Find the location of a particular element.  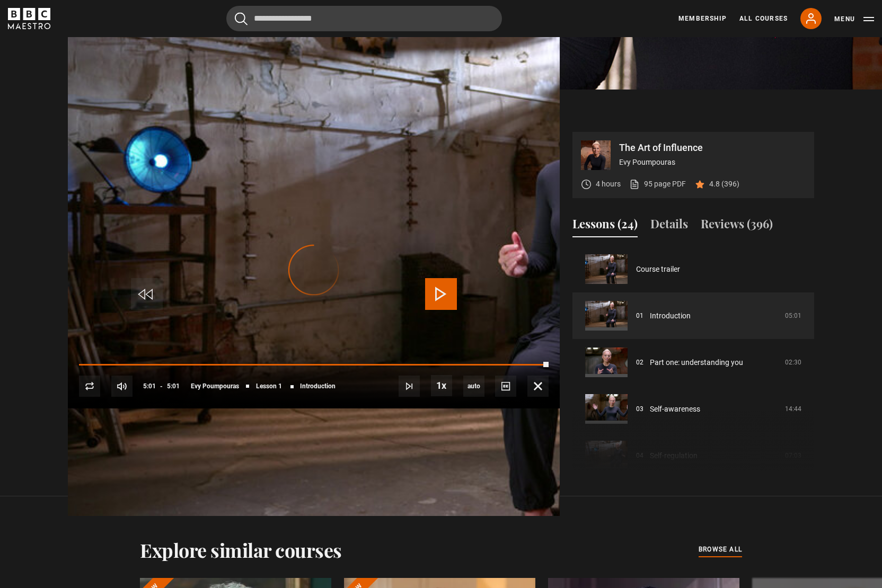

a: Part one: understanding you is located at coordinates (696, 362).